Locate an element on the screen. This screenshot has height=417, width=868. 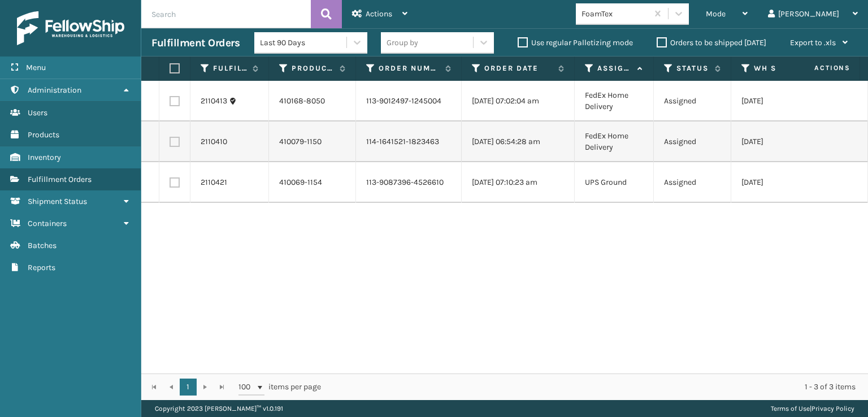
a: 410069-1154 is located at coordinates (300, 182).